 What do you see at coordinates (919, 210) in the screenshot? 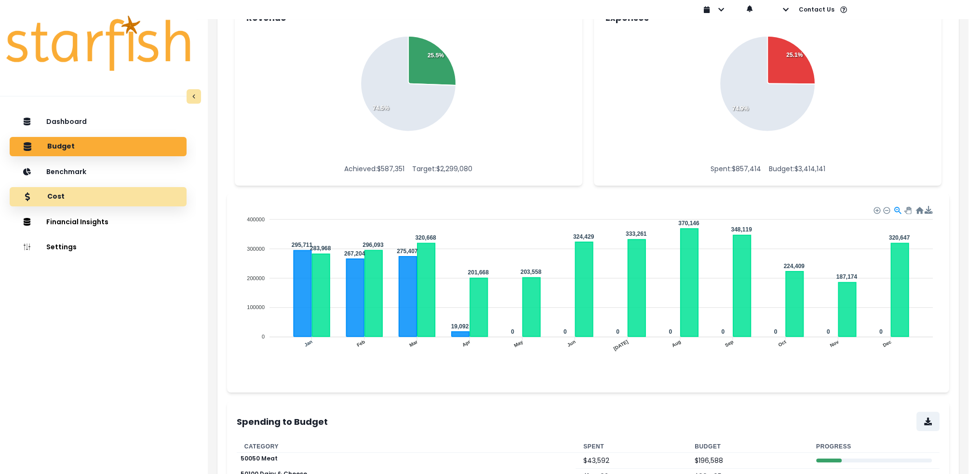
I see `div: Reset Zoom` at bounding box center [919, 210].